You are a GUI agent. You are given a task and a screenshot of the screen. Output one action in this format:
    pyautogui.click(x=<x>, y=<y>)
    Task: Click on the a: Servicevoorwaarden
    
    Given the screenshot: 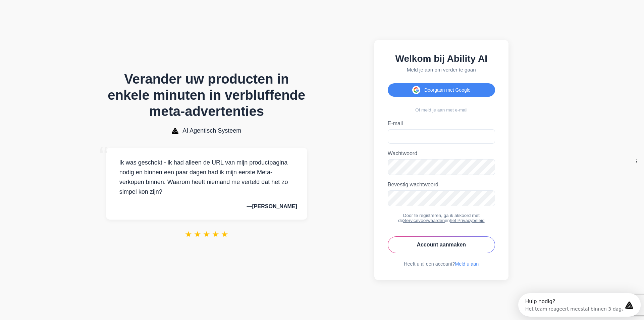 What is the action you would take?
    pyautogui.click(x=424, y=220)
    